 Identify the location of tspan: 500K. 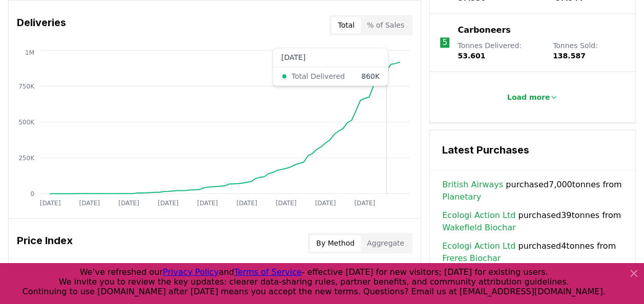
(27, 122).